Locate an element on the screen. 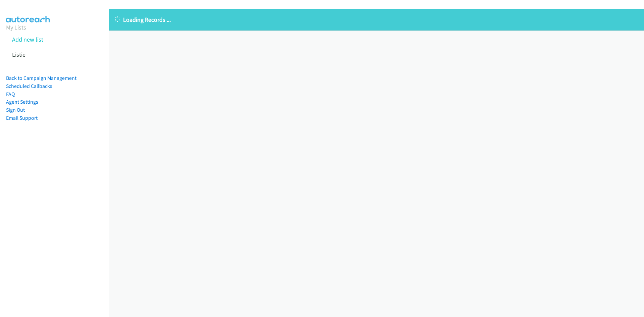 The height and width of the screenshot is (317, 644). a: Back to Campaign Management is located at coordinates (41, 78).